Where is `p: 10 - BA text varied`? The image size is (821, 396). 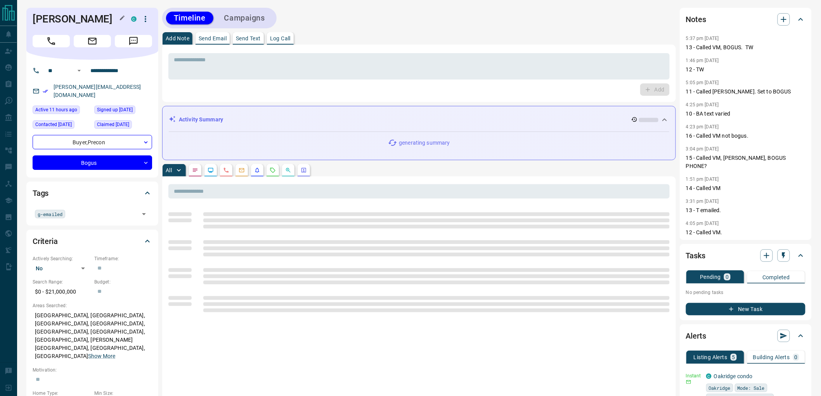
p: 10 - BA text varied is located at coordinates (746, 114).